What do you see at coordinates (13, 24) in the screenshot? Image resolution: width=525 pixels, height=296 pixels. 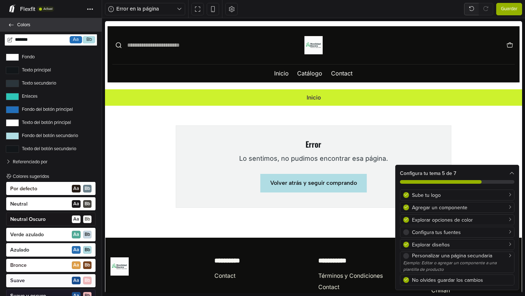 I see `button: Submit` at bounding box center [13, 24].